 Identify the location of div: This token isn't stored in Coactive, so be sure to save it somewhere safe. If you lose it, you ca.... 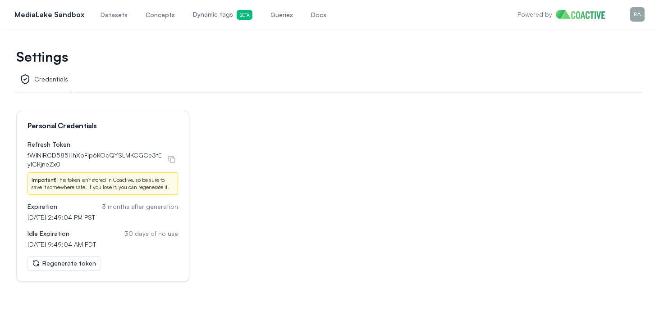
(103, 184).